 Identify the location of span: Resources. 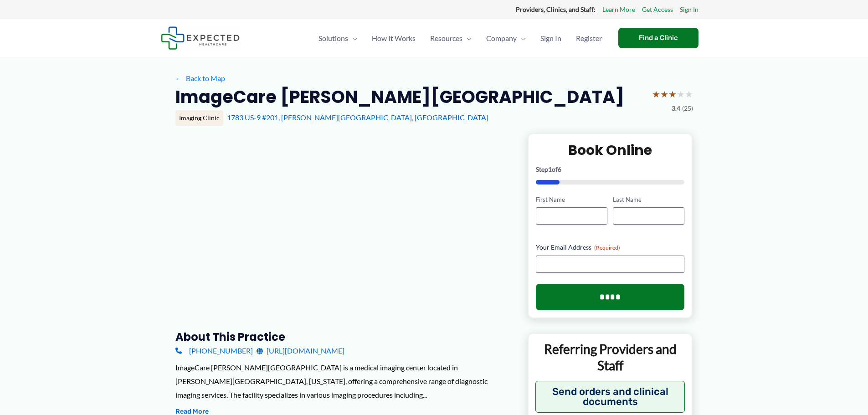
(446, 38).